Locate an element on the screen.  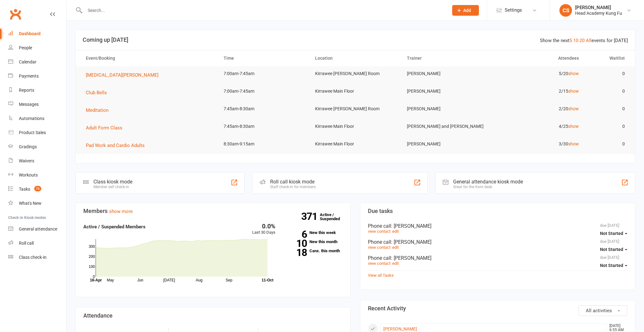
span: All activities is located at coordinates (598, 311).